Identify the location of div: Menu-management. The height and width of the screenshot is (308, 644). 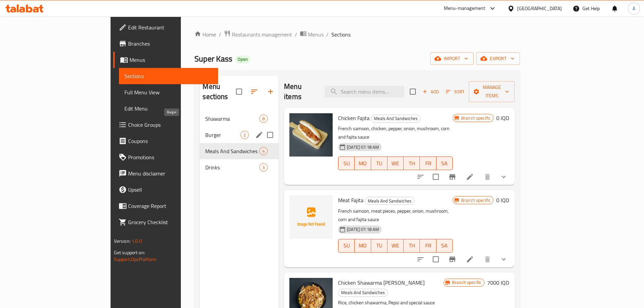
(465, 9).